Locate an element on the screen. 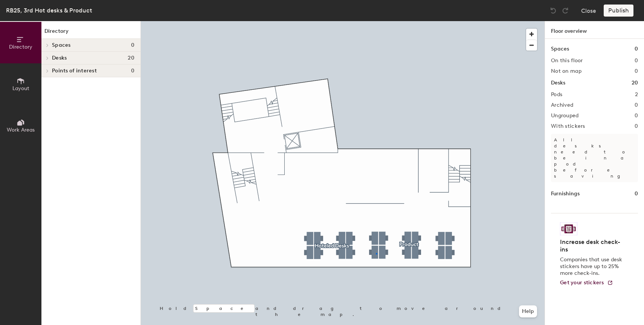  button: Close is located at coordinates (589, 10).